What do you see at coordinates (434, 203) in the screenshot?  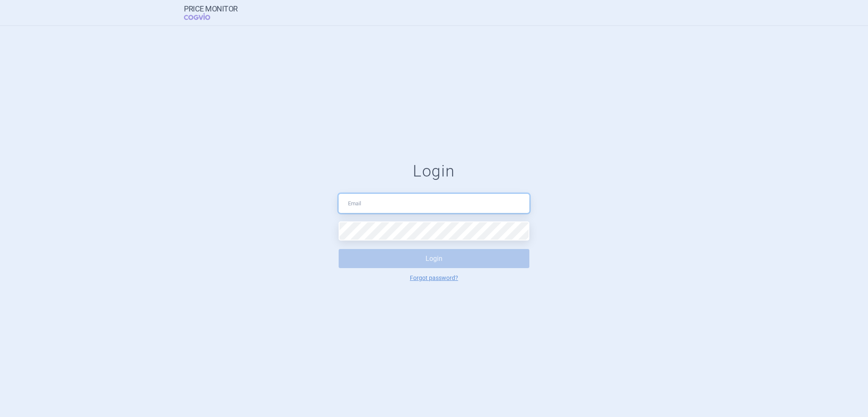 I see `input: Email` at bounding box center [434, 203].